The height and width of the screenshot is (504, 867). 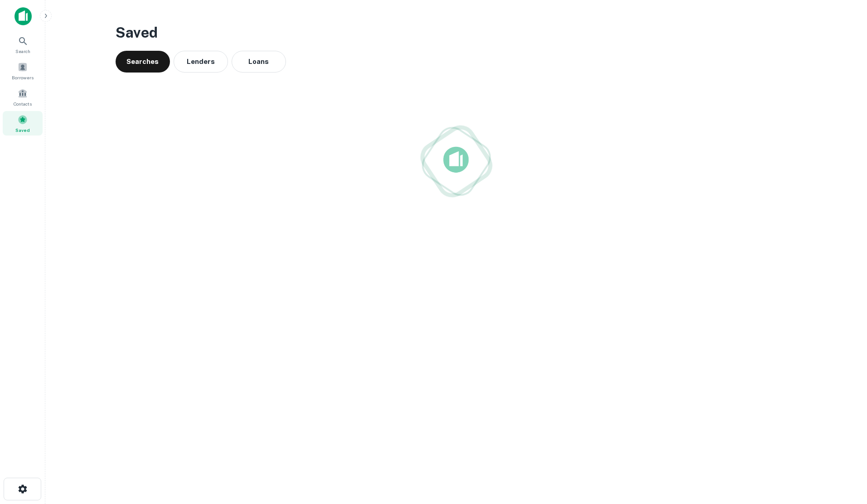 What do you see at coordinates (259, 61) in the screenshot?
I see `button: Loans` at bounding box center [259, 61].